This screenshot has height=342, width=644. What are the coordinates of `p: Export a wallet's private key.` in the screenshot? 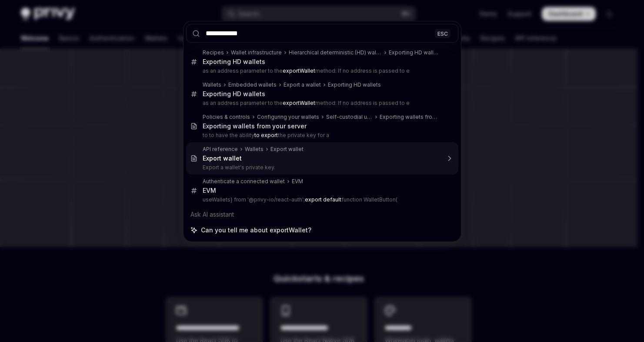 It's located at (321, 168).